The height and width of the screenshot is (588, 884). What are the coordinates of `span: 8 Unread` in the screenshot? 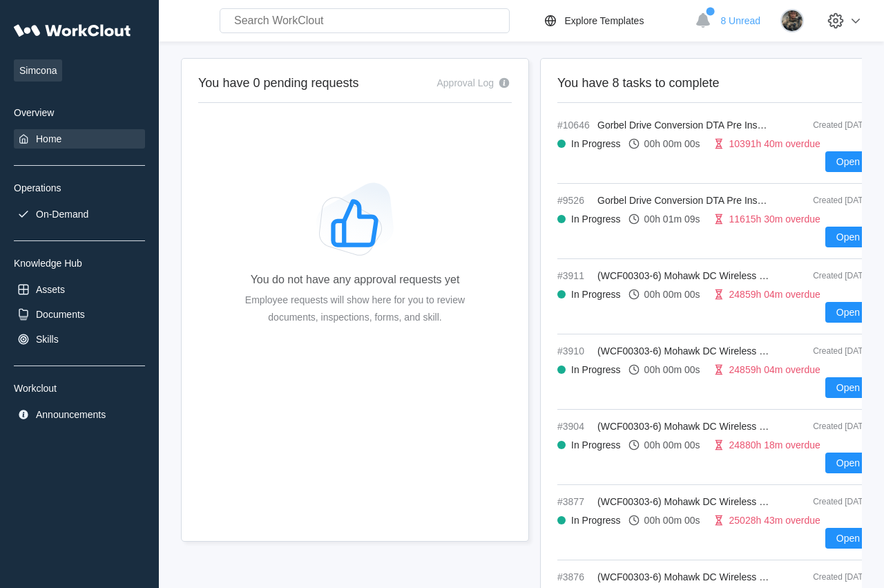 It's located at (741, 21).